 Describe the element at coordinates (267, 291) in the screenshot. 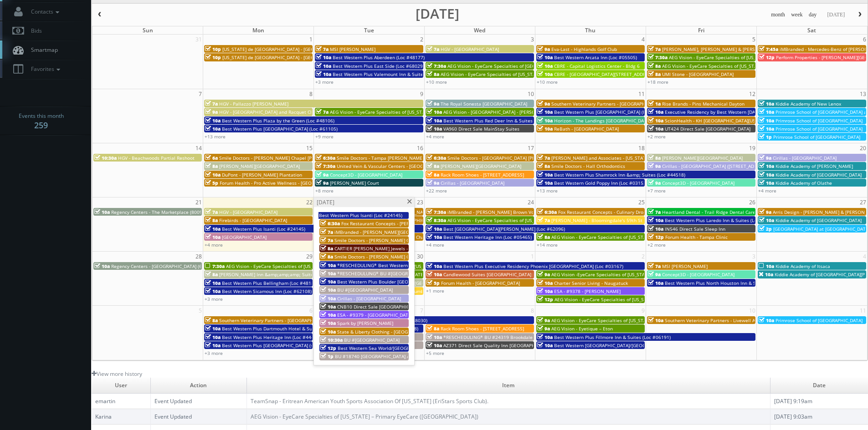

I see `span: Best Western Sicamous Inn (Loc #62108)` at that location.